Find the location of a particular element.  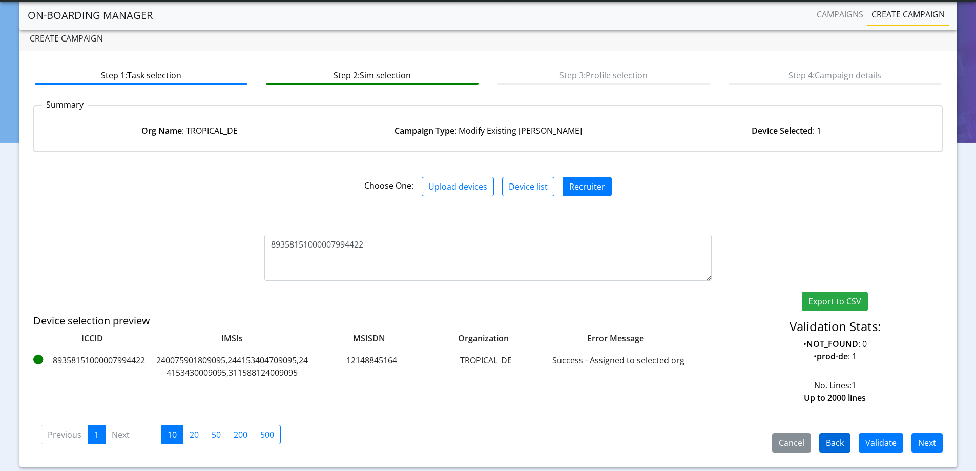

div: : TROPICAL_DE is located at coordinates (190, 131).